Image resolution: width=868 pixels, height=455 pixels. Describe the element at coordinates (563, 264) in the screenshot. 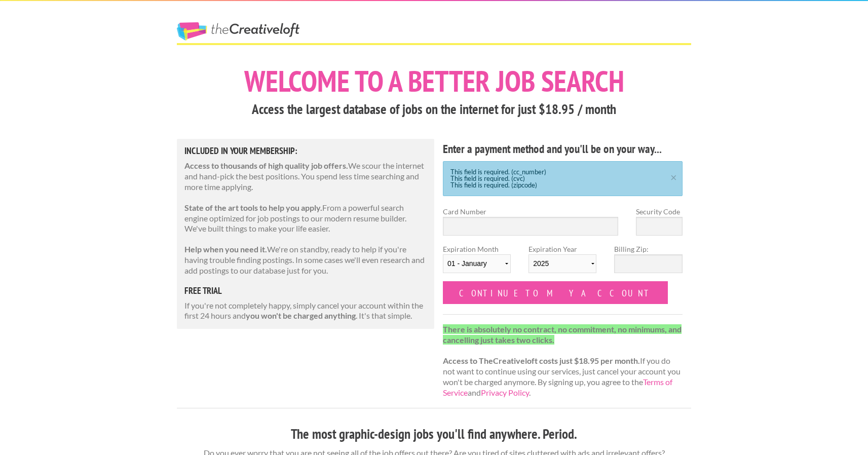

I see `select: Expiration Year` at that location.